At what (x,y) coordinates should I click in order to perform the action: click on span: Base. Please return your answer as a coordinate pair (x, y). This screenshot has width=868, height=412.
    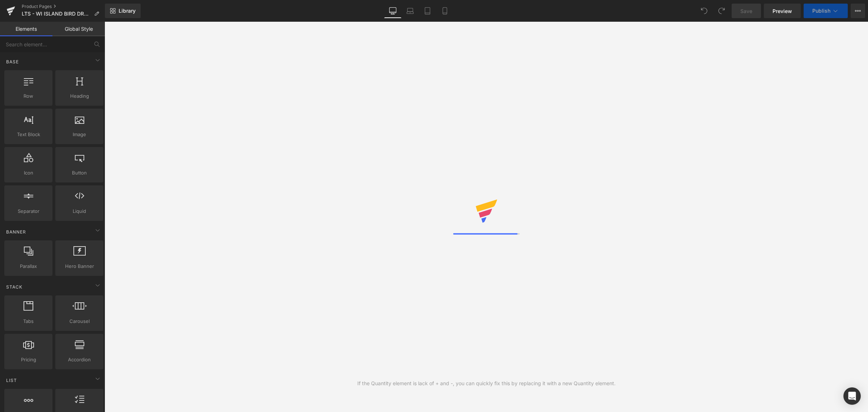
    Looking at the image, I should click on (12, 61).